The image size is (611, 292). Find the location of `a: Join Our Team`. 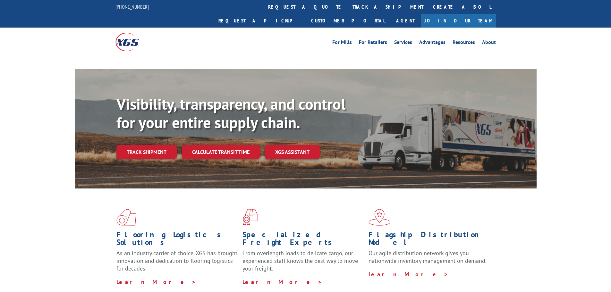

a: Join Our Team is located at coordinates (459, 21).